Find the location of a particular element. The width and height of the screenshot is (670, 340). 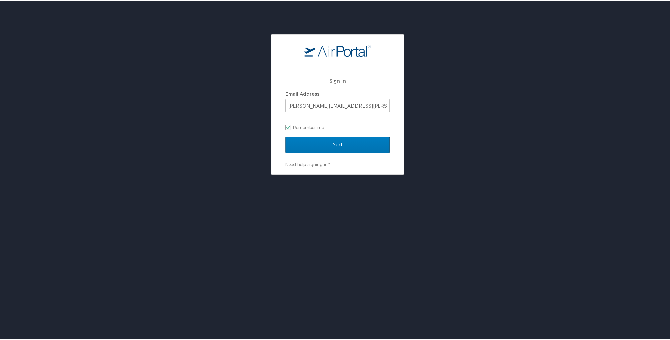

h2: Sign In is located at coordinates (338, 79).